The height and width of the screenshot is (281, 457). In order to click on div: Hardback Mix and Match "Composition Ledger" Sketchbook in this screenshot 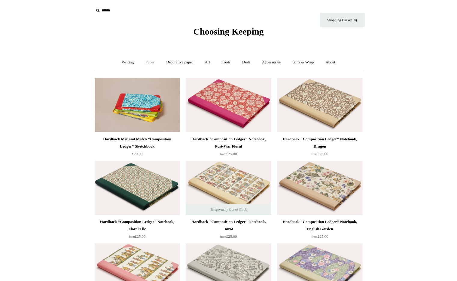, I will do `click(137, 143)`.